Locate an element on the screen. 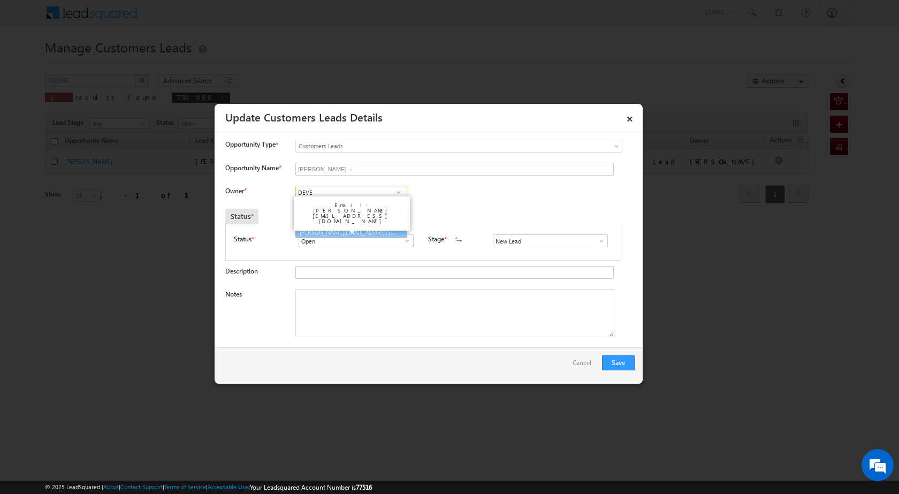 The height and width of the screenshot is (494, 899). span: © 2025 LeadSquared | | | | | is located at coordinates (208, 487).